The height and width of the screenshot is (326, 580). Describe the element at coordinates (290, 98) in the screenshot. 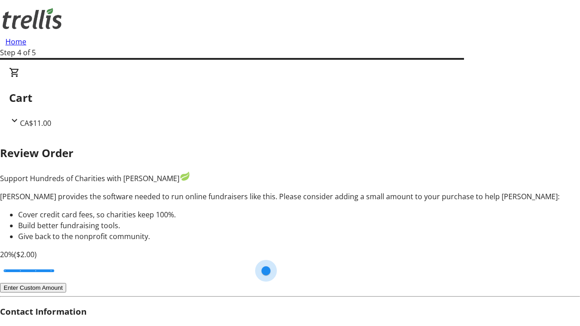

I see `h2: Cart` at that location.